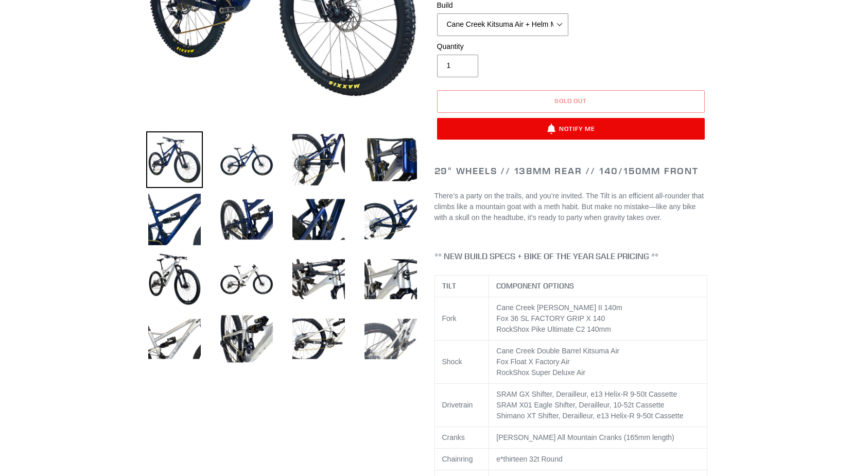 The width and height of the screenshot is (853, 476). I want to click on p: There’s a party on the trails, and you’re invited. The Tilt is an efficient all-rounder that clim..., so click(571, 207).